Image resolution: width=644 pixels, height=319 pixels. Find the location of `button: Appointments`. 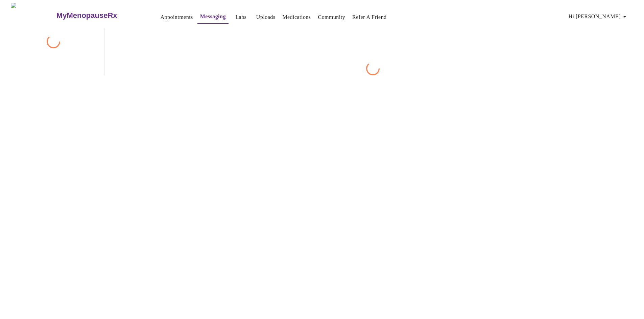

button: Appointments is located at coordinates (177, 17).